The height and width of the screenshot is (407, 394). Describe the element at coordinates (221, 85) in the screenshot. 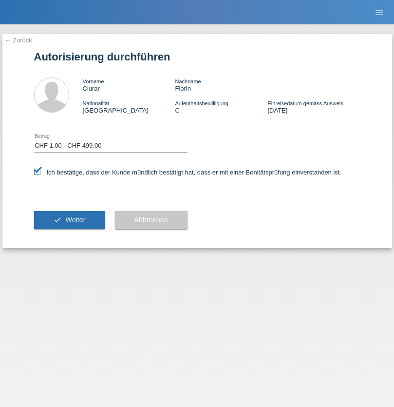

I see `div: Florin` at that location.